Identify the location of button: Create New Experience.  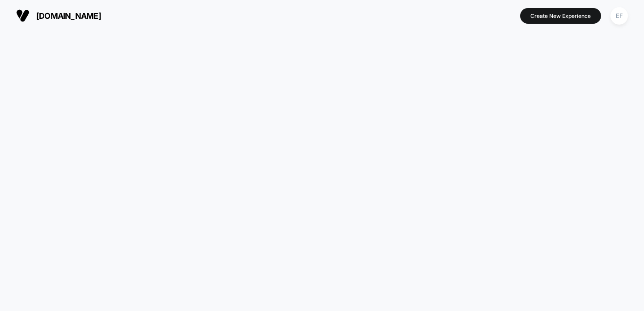
(561, 16).